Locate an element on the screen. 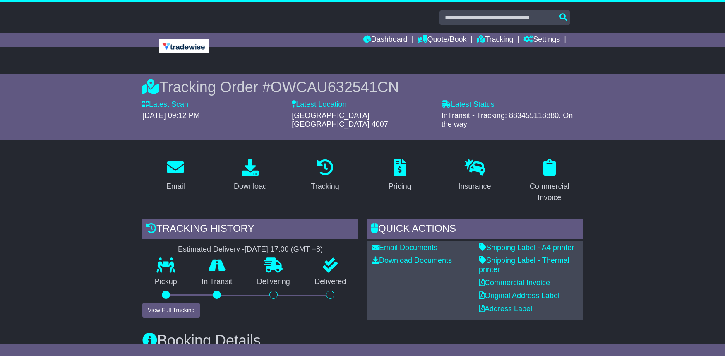  a: Quote/Book is located at coordinates (442, 40).